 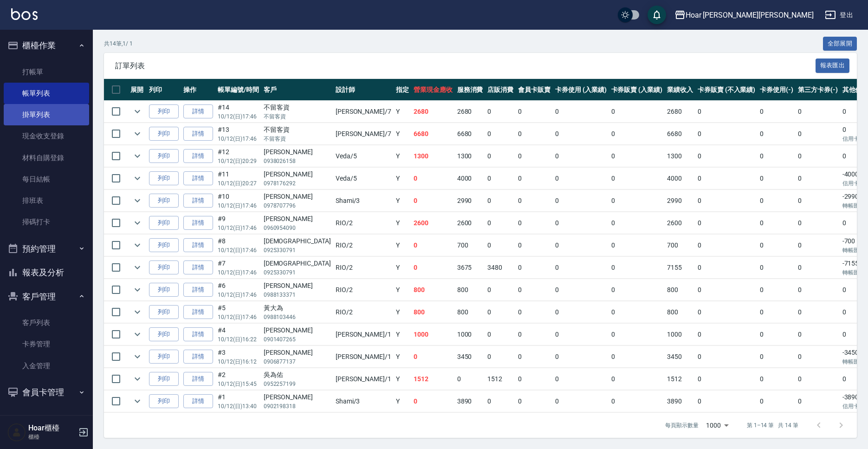 What do you see at coordinates (680, 133) in the screenshot?
I see `td: 6680` at bounding box center [680, 133].